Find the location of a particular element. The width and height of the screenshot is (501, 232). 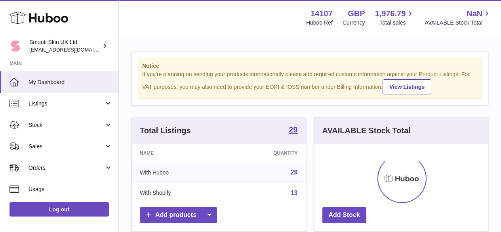

a: Add products is located at coordinates (178, 215).